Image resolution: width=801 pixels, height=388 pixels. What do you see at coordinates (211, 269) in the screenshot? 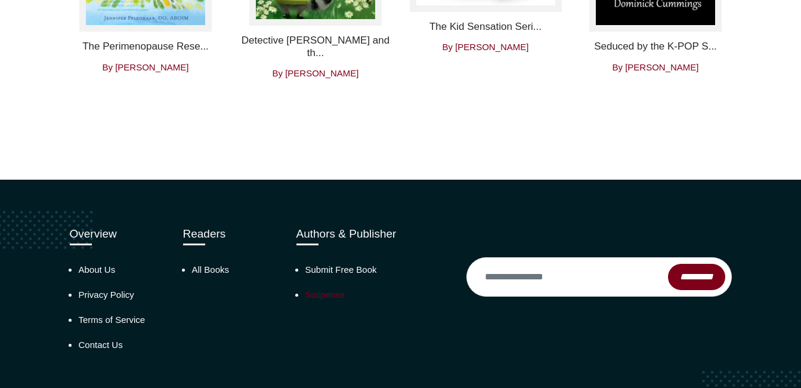
I see `a: All Books` at bounding box center [211, 269].